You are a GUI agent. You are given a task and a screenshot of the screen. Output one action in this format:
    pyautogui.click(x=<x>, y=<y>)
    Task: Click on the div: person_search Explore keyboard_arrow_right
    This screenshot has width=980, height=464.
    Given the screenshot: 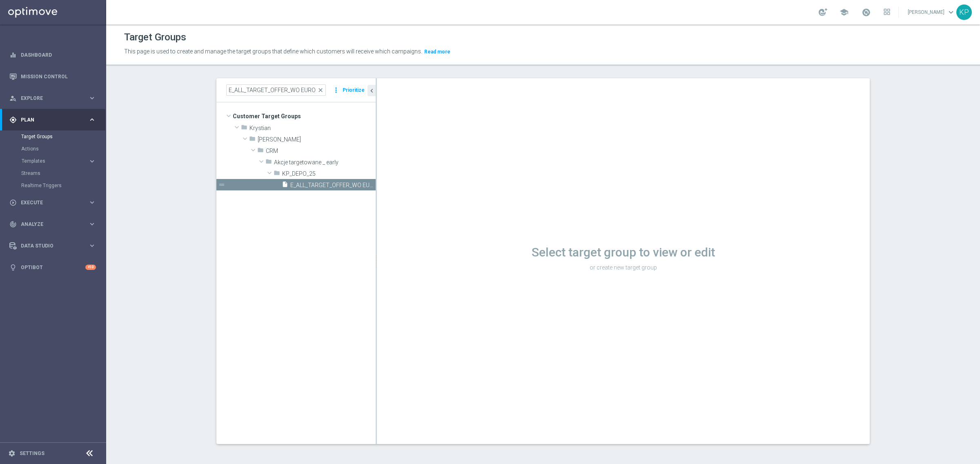 What is the action you would take?
    pyautogui.click(x=53, y=98)
    